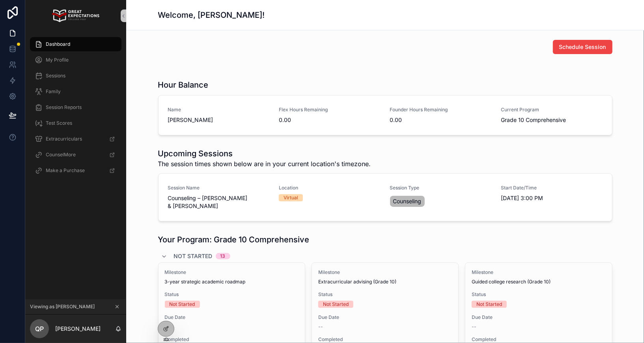  I want to click on span: Guided college research (Grade 10), so click(511, 282).